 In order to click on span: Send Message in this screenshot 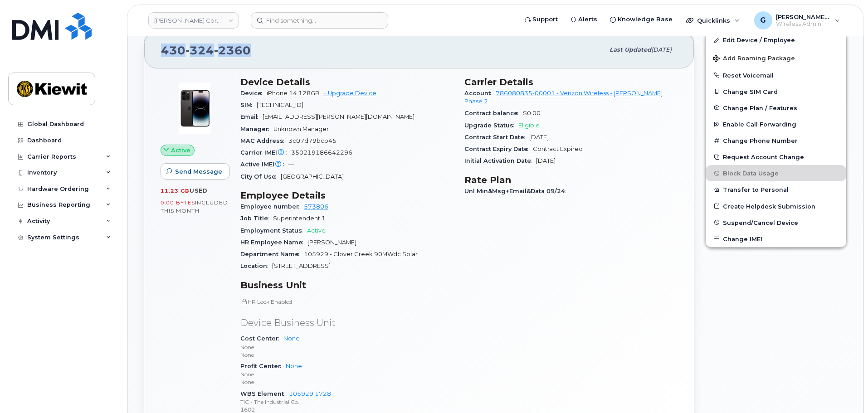, I will do `click(199, 171)`.